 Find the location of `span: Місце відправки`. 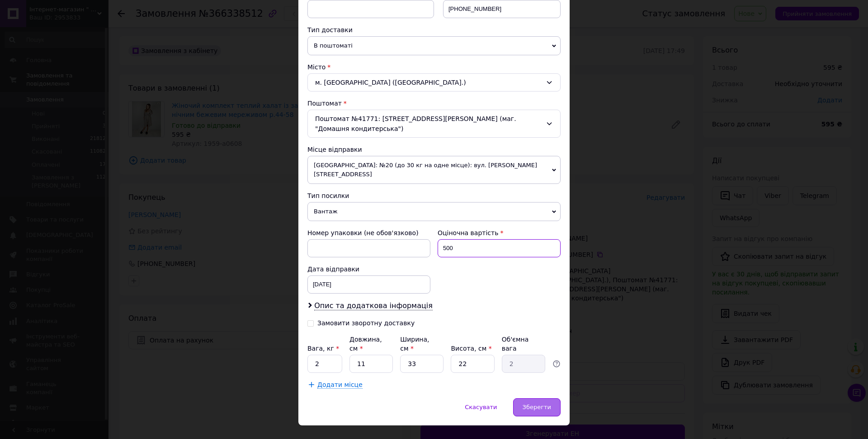

span: Місце відправки is located at coordinates (334, 150).